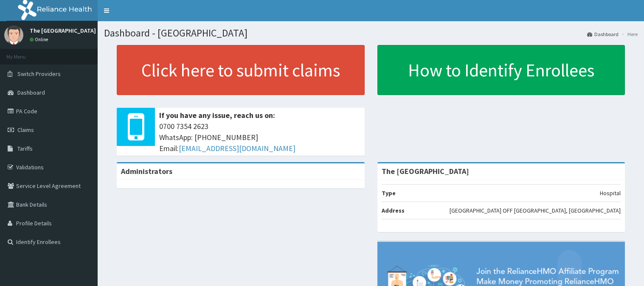 The width and height of the screenshot is (644, 286). What do you see at coordinates (393, 210) in the screenshot?
I see `b: Address` at bounding box center [393, 210].